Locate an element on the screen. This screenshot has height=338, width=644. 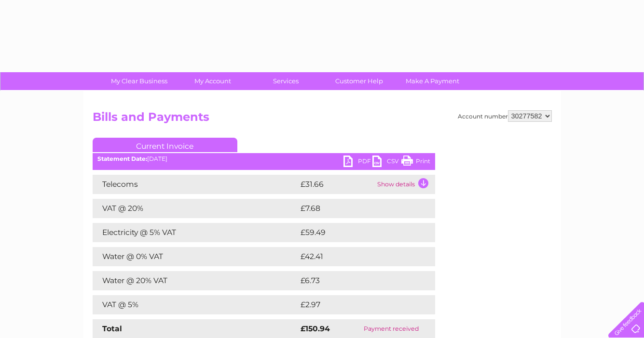
b: Statement Date: is located at coordinates (122, 158).